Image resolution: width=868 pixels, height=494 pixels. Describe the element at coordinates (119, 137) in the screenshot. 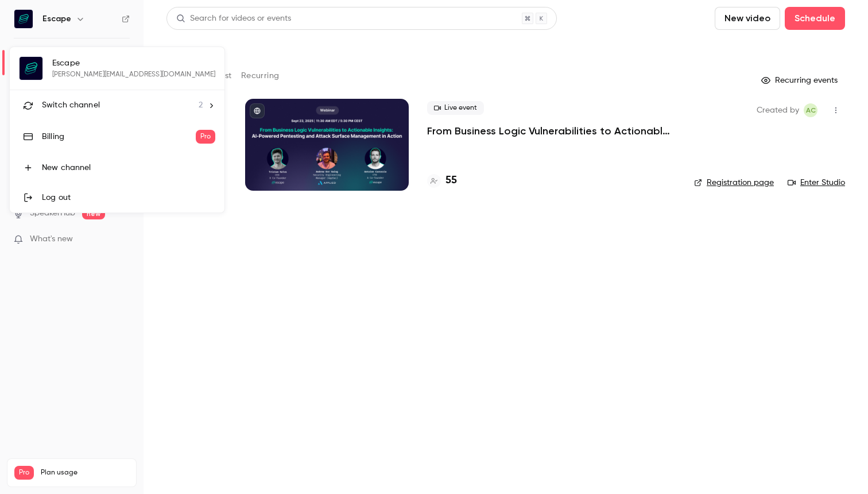

I see `div: Billing` at that location.